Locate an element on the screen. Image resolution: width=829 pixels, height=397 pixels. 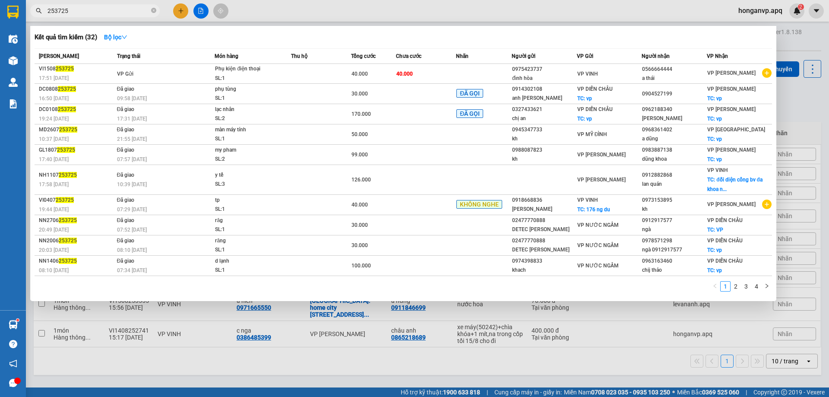
span: VP MỸ ĐÌNH is located at coordinates (592, 134).